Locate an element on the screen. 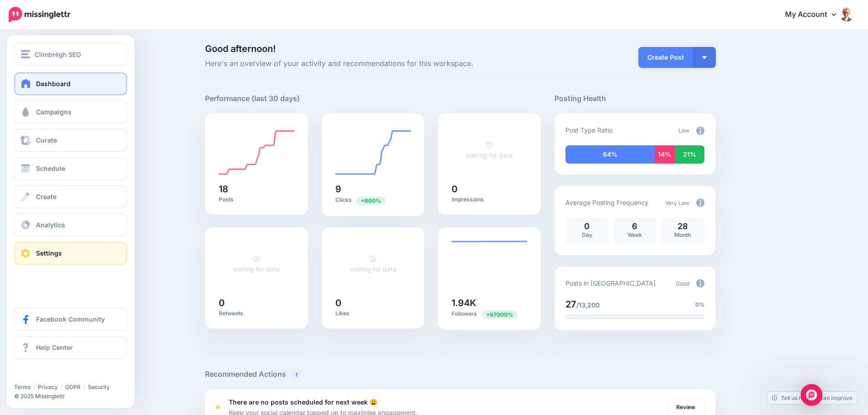 This screenshot has height=415, width=868. div: Open Intercom Messenger is located at coordinates (812, 395).